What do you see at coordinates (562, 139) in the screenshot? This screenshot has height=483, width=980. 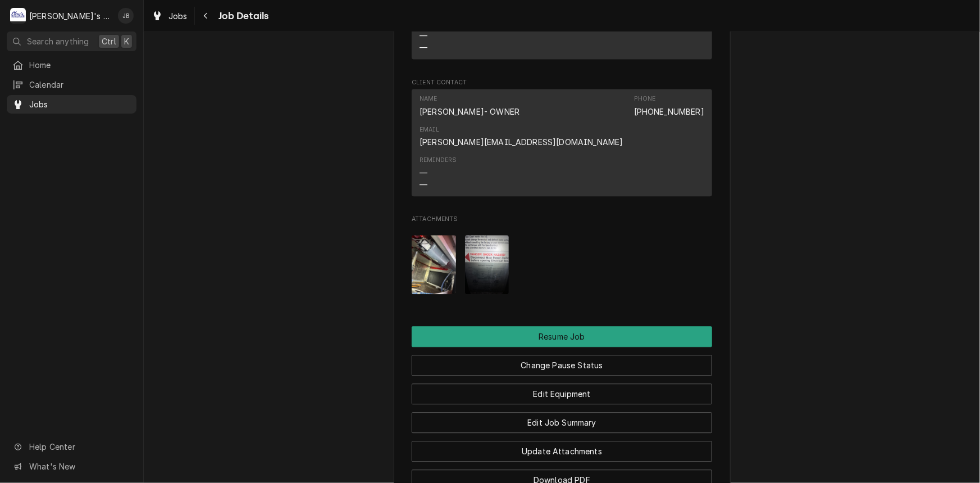 I see `div: Client Contact` at bounding box center [562, 139].